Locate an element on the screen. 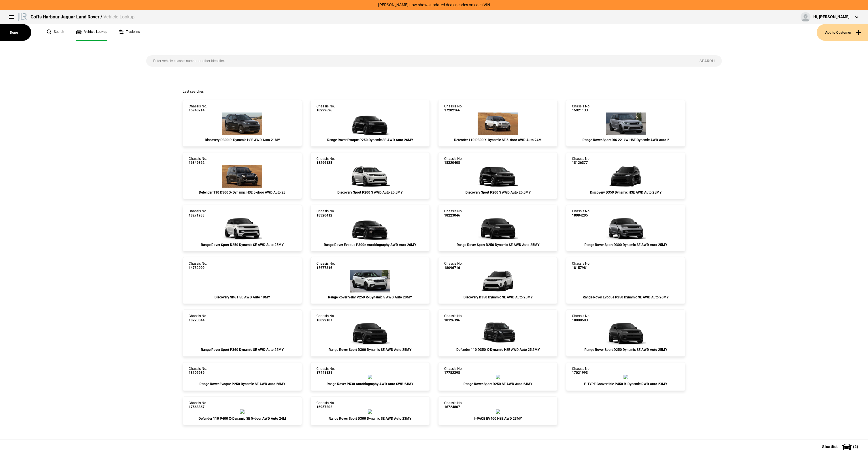 This screenshot has width=868, height=454. span: 18105989 is located at coordinates (198, 372).